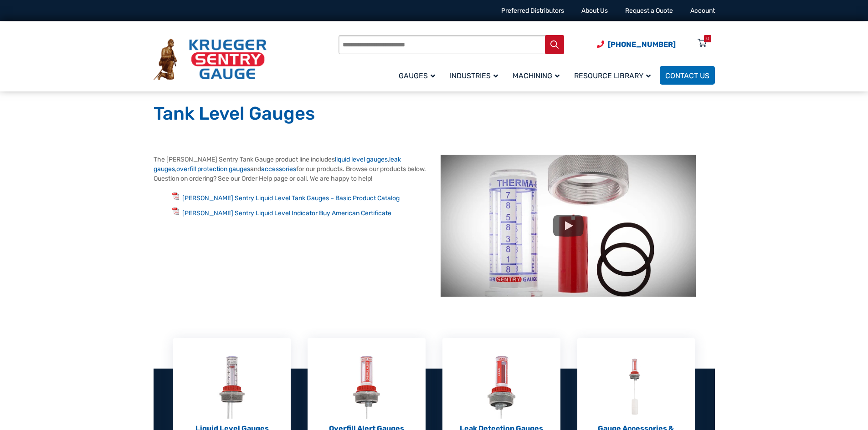  Describe the element at coordinates (213, 169) in the screenshot. I see `a: overfill protection gauges` at that location.